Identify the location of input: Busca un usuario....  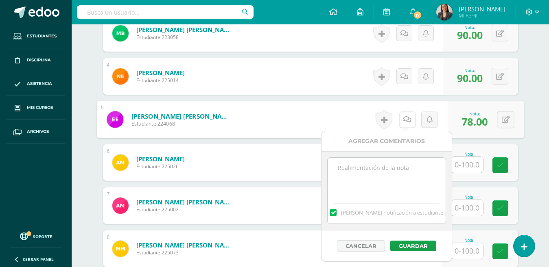
(165, 12).